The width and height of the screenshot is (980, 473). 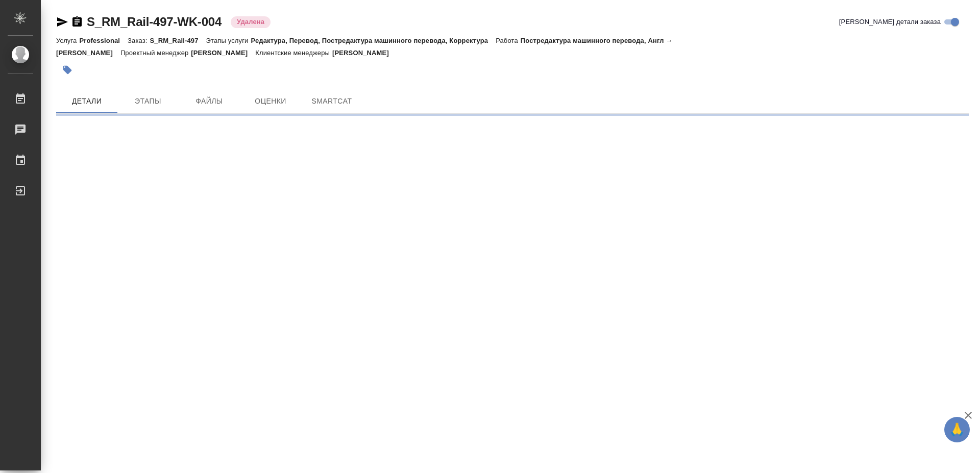 What do you see at coordinates (373, 40) in the screenshot?
I see `p: Редактура, Перевод, Постредактура машинного перевода, Корректура` at bounding box center [373, 40].